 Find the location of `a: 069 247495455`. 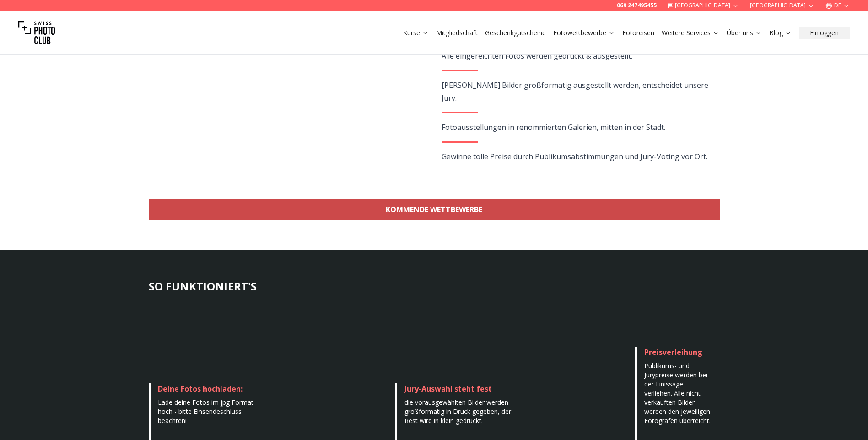

a: 069 247495455 is located at coordinates (637, 6).